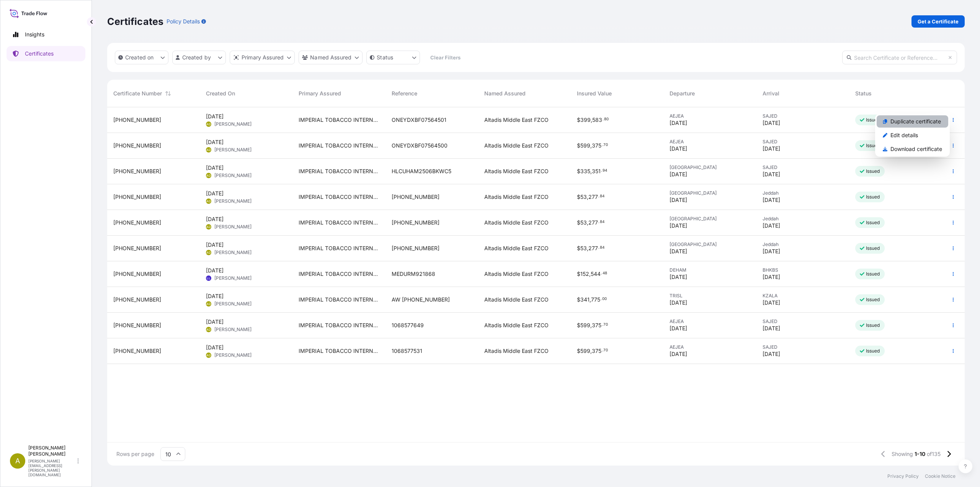  What do you see at coordinates (938, 21) in the screenshot?
I see `p: Get a Certificate` at bounding box center [938, 21].